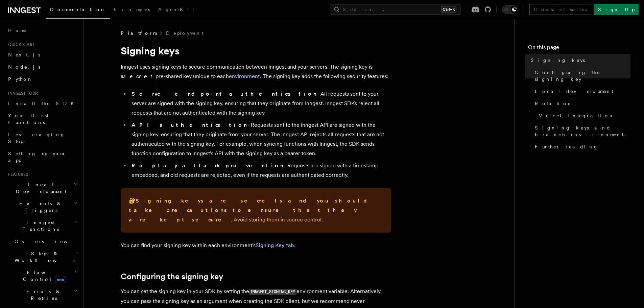 This screenshot has height=308, width=644. I want to click on code: INNGEST_SIGNING_KEY, so click(272, 292).